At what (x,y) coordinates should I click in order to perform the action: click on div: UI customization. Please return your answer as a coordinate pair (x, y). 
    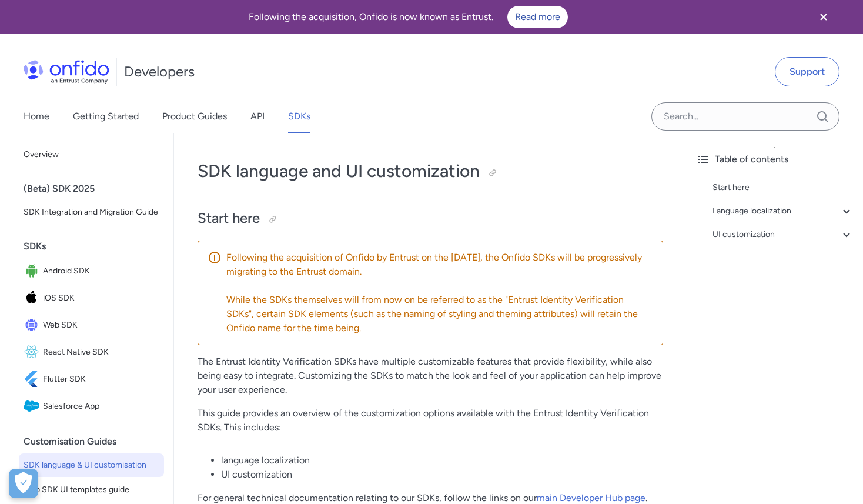
    Looking at the image, I should click on (784, 234).